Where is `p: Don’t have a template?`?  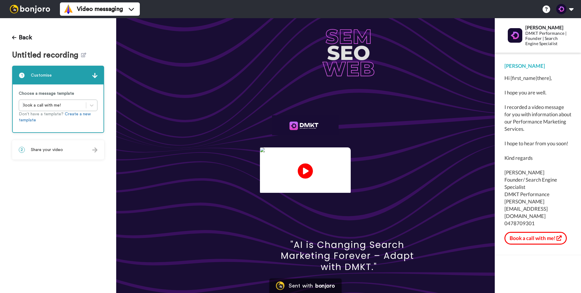
p: Don’t have a template? is located at coordinates (58, 117).